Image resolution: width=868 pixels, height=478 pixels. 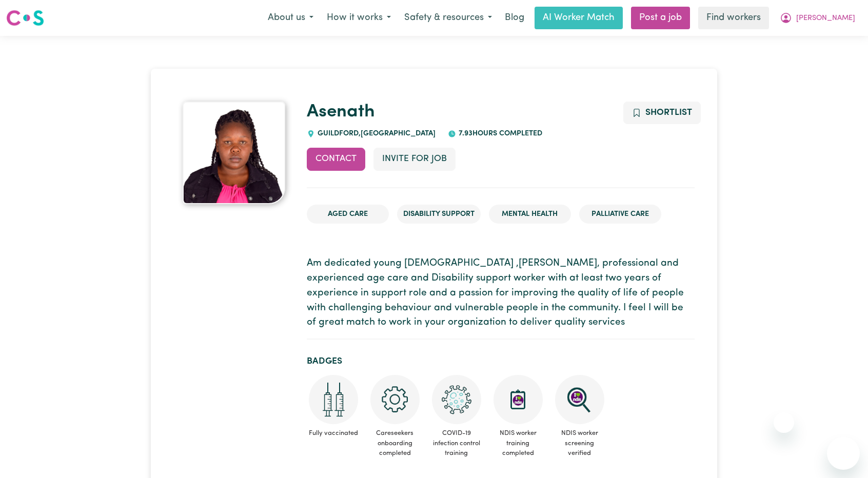 I want to click on img: NDIS Worker Screening Verified, so click(x=580, y=400).